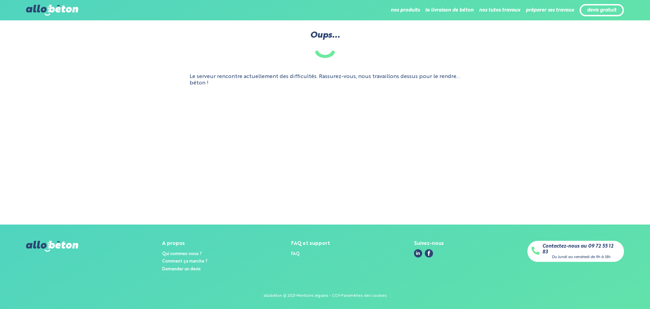  I want to click on a: CGV, so click(336, 295).